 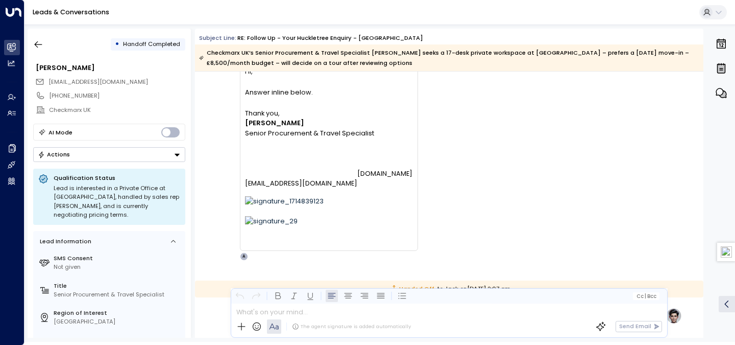 I want to click on p: Qualification Status, so click(x=117, y=178).